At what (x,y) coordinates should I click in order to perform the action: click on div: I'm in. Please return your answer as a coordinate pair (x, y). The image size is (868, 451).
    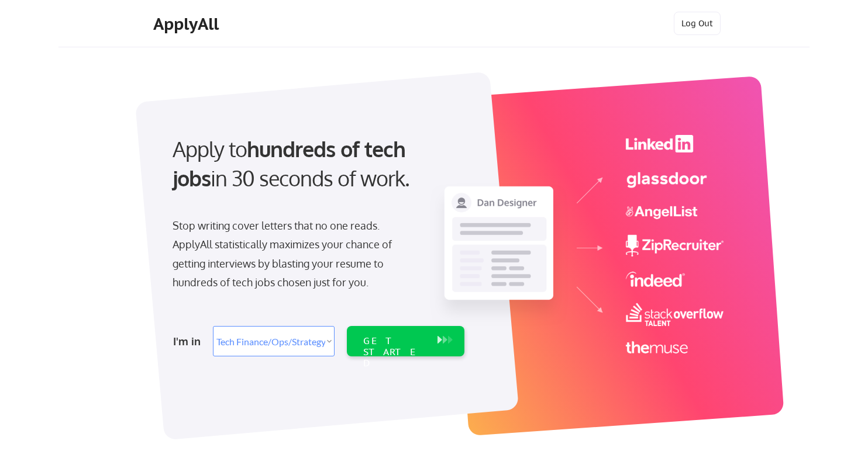
    Looking at the image, I should click on (189, 341).